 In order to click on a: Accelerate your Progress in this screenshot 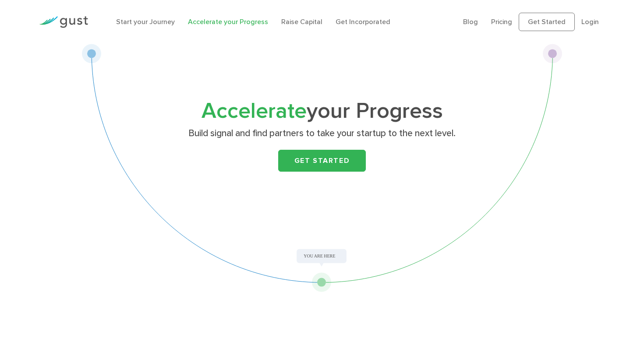, I will do `click(228, 21)`.